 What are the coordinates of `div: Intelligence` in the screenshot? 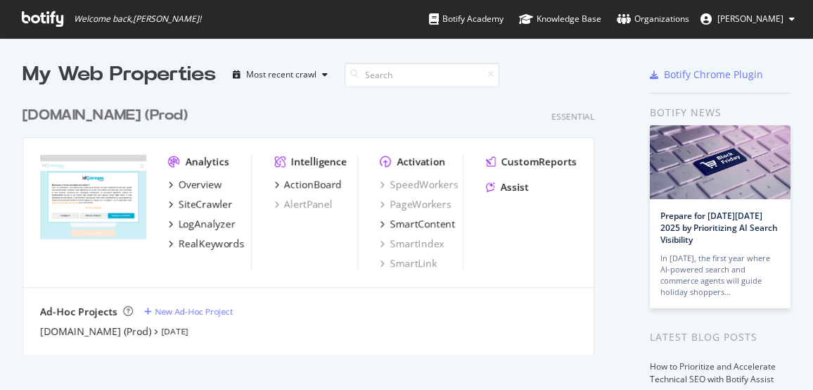 It's located at (319, 162).